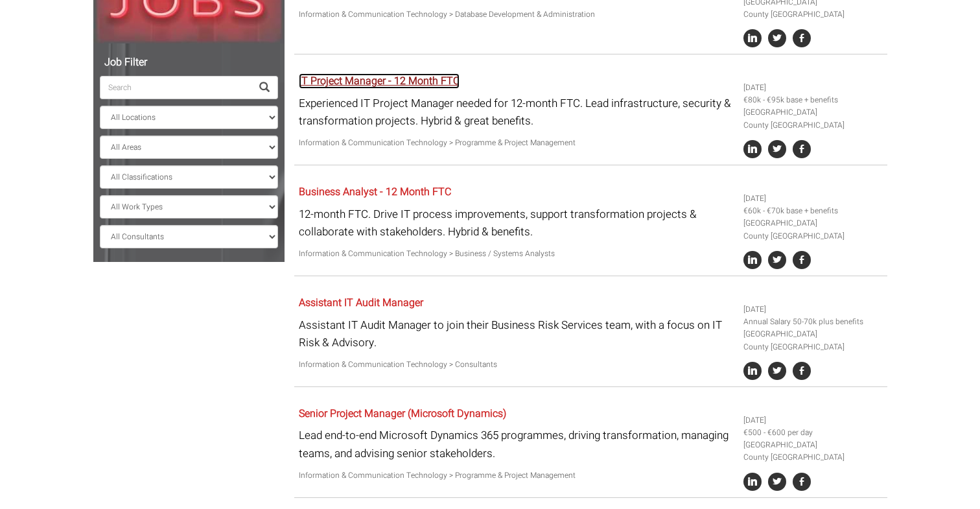  I want to click on a: Business Analyst - 12 Month FTC, so click(374, 192).